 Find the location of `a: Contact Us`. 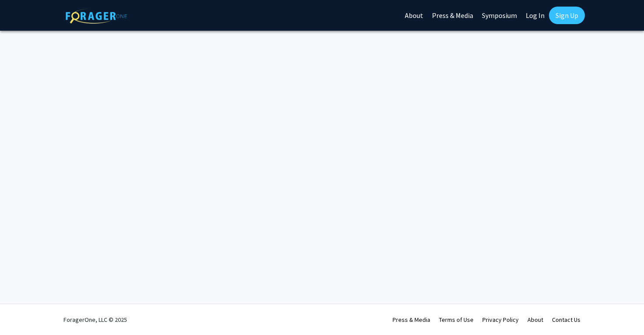

a: Contact Us is located at coordinates (566, 320).